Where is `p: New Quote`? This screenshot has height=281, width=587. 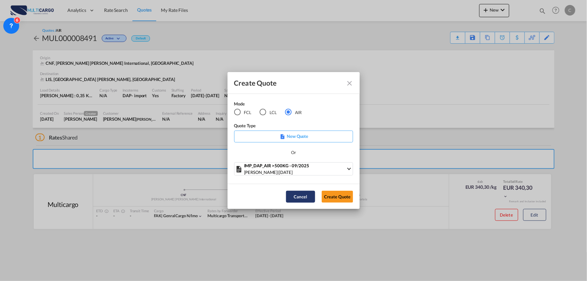 p: New Quote is located at coordinates (293, 136).